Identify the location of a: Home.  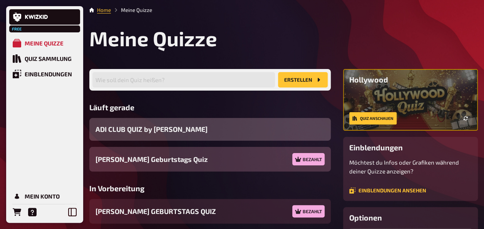
(104, 10).